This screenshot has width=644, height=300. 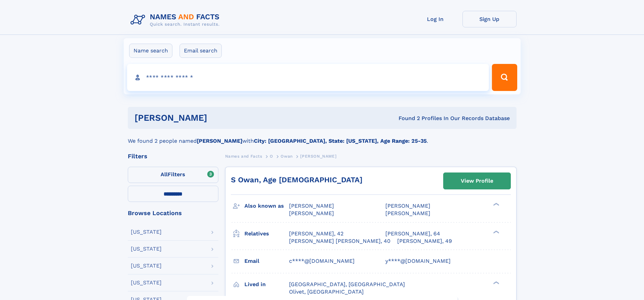 What do you see at coordinates (201, 51) in the screenshot?
I see `label: Email search` at bounding box center [201, 51].